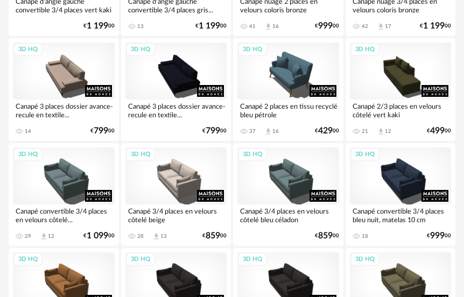 This screenshot has height=297, width=464. What do you see at coordinates (252, 131) in the screenshot?
I see `div: 37` at bounding box center [252, 131].